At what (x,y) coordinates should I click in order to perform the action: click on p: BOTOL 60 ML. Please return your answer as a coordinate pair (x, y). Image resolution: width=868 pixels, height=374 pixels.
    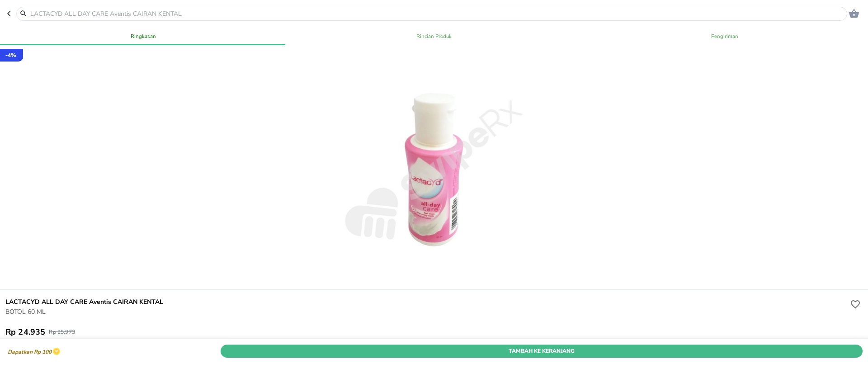
    Looking at the image, I should click on (427, 311).